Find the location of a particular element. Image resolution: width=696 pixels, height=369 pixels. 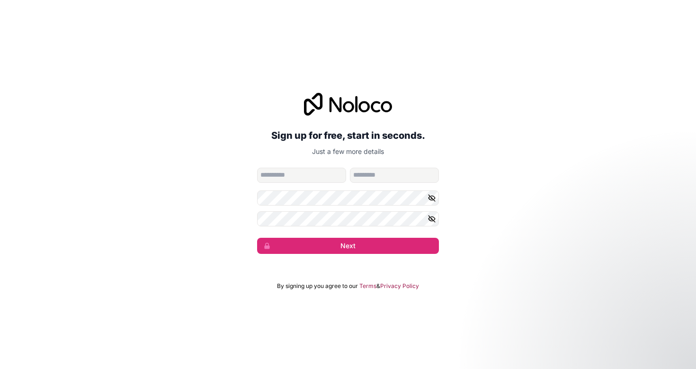

input: given-name is located at coordinates (302, 175).